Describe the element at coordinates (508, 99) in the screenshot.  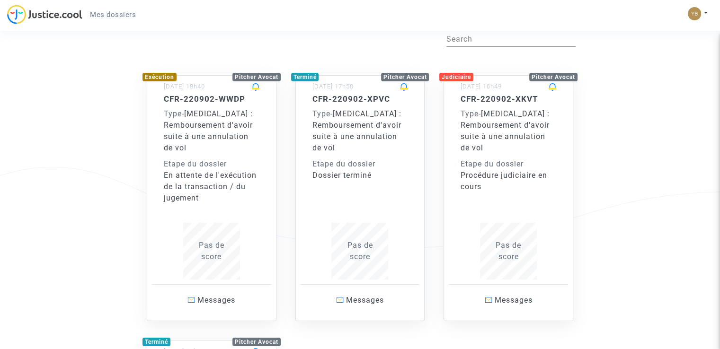
I see `h5: CFR-220902-XKVT` at that location.